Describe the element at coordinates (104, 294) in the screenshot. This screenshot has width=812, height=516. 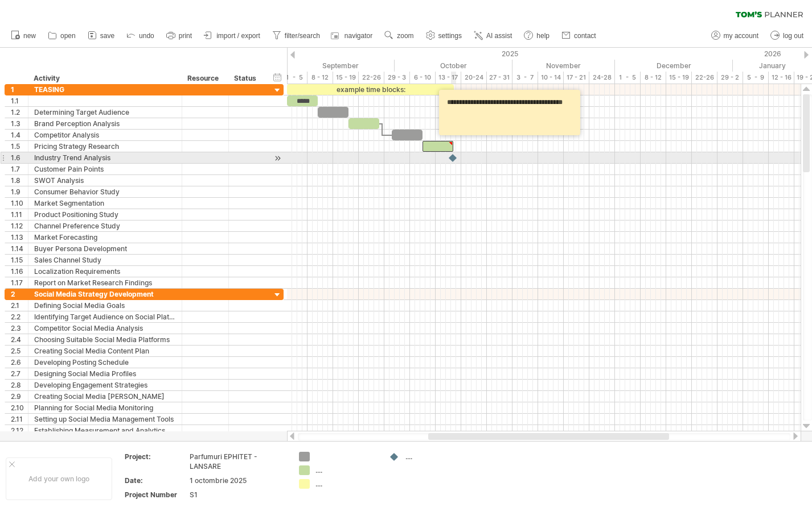
I see `div: Social Media Strategy Development` at that location.